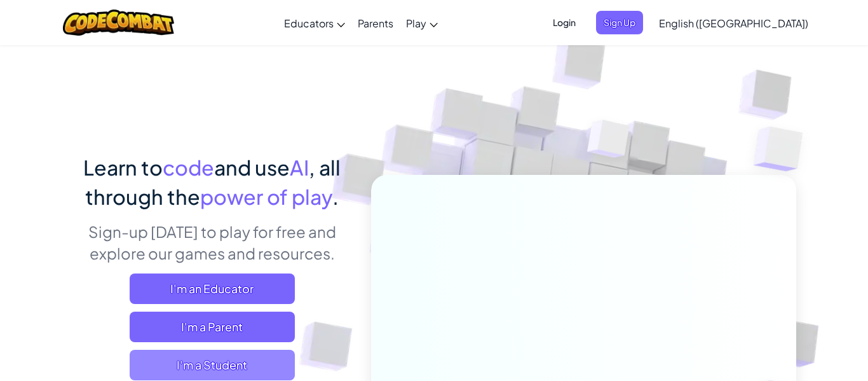  What do you see at coordinates (212, 289) in the screenshot?
I see `a: I'm an Educator` at bounding box center [212, 289].